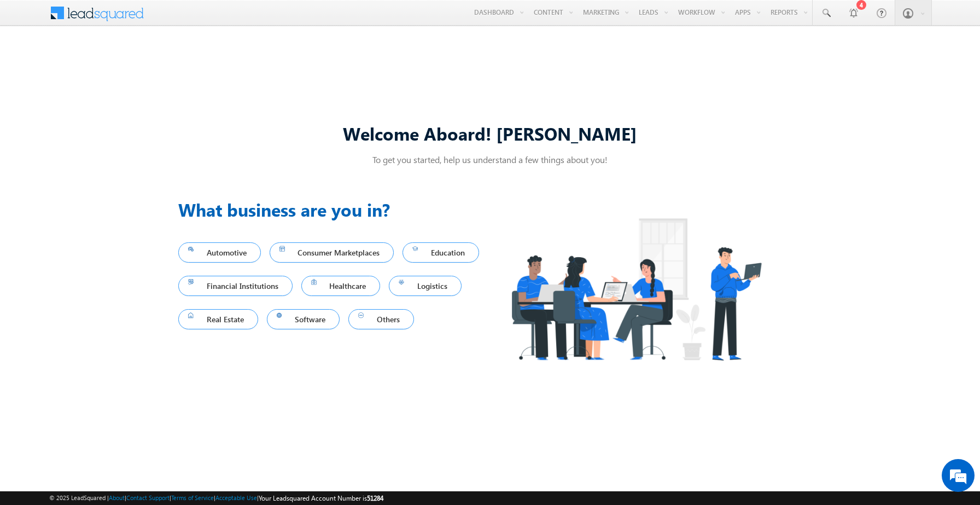  I want to click on p: To get you started, help us understand a few things about you!, so click(490, 160).